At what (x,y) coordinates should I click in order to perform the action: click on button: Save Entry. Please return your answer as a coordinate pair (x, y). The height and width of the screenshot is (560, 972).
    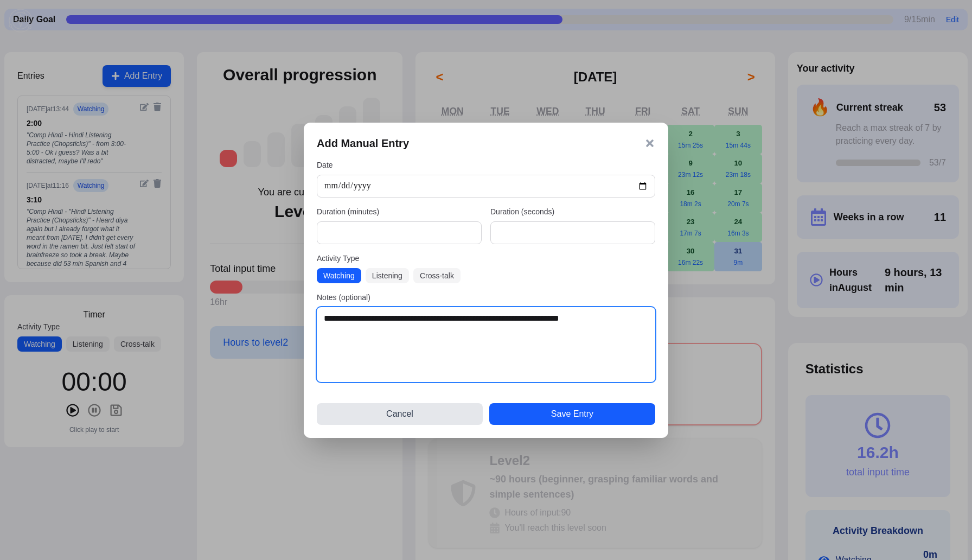
    Looking at the image, I should click on (572, 414).